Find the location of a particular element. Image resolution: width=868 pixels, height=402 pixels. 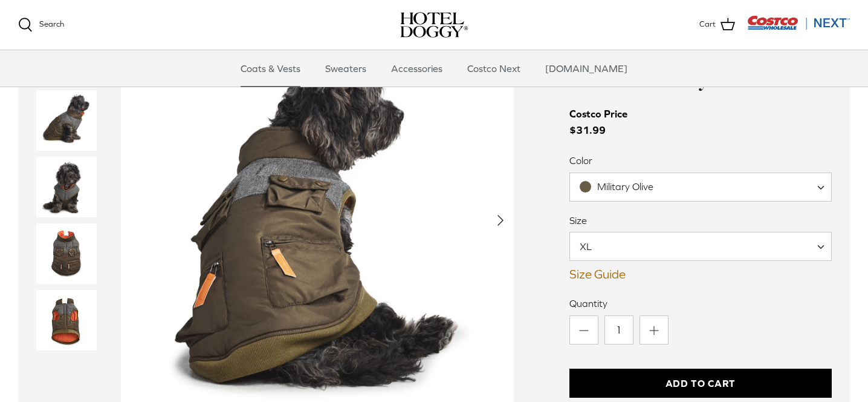

img: hoteldoggycom is located at coordinates (434, 25).